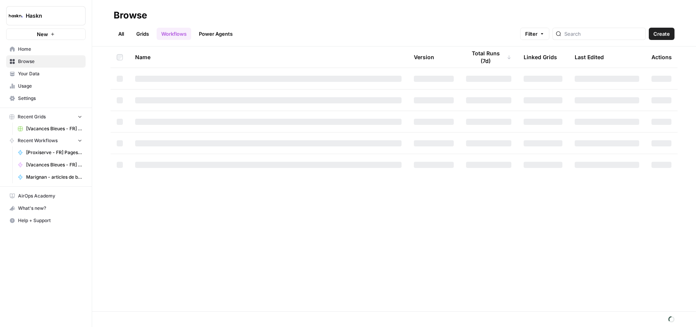 This screenshot has height=327, width=696. I want to click on a: Workflows, so click(174, 34).